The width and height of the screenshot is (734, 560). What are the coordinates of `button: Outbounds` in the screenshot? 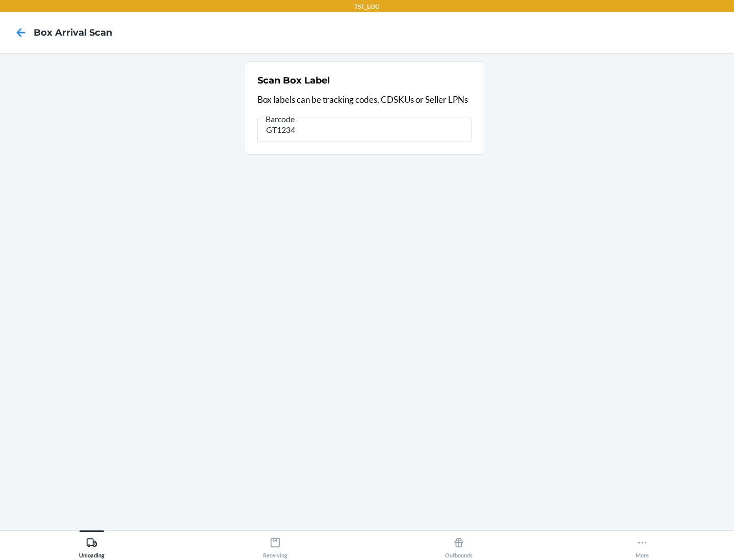 It's located at (459, 544).